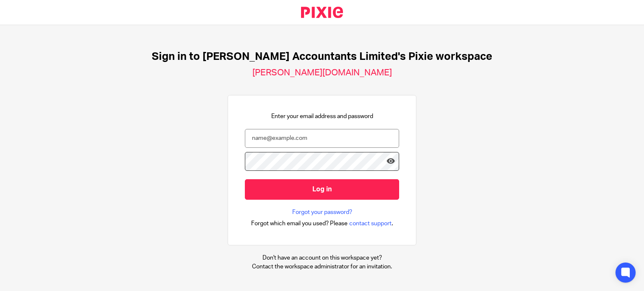  I want to click on p: Don't have an account on this workspace yet?, so click(322, 258).